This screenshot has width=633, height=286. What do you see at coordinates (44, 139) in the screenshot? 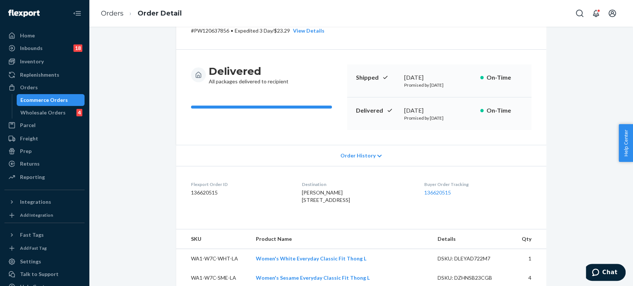
I see `a: Freight` at bounding box center [44, 139].